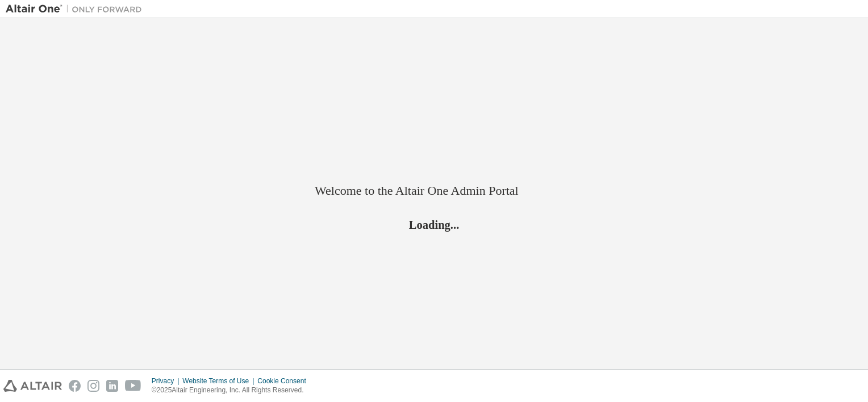 The height and width of the screenshot is (402, 868). I want to click on img: altair_logo.svg, so click(33, 386).